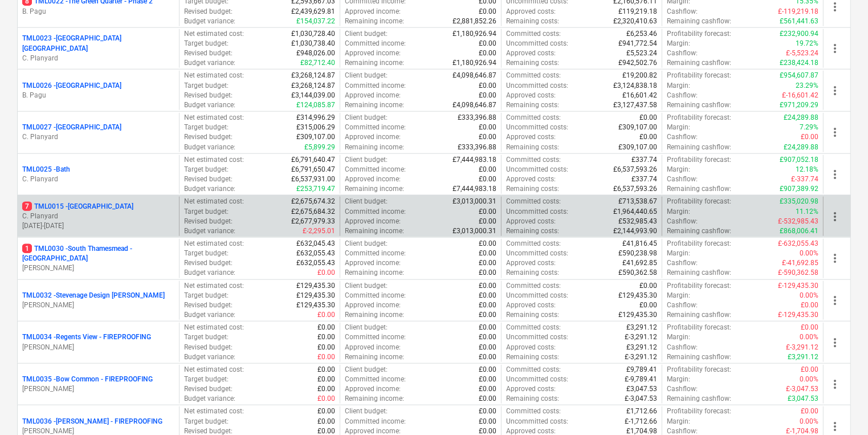 The height and width of the screenshot is (435, 868). I want to click on p: £129,435.30, so click(316, 295).